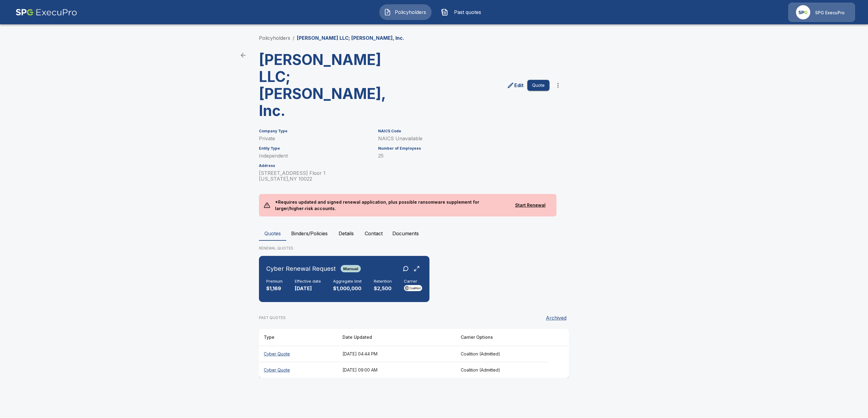 The width and height of the screenshot is (868, 418). Describe the element at coordinates (374, 233) in the screenshot. I see `button: Contact` at that location.